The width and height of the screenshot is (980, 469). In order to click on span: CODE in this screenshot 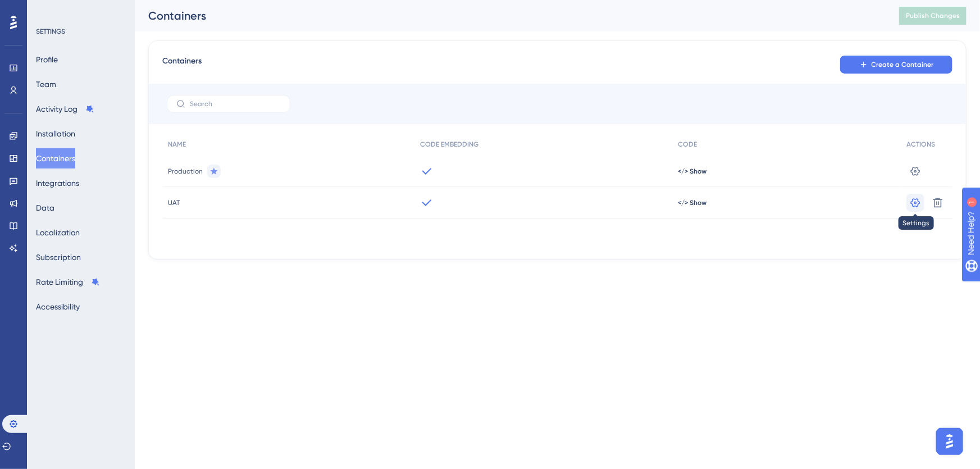, I will do `click(688, 144)`.